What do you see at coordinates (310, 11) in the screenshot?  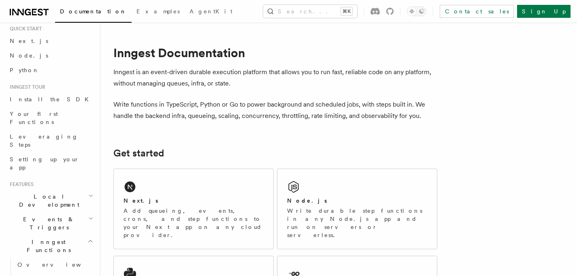 I see `button: Search...⌘K` at bounding box center [310, 11].